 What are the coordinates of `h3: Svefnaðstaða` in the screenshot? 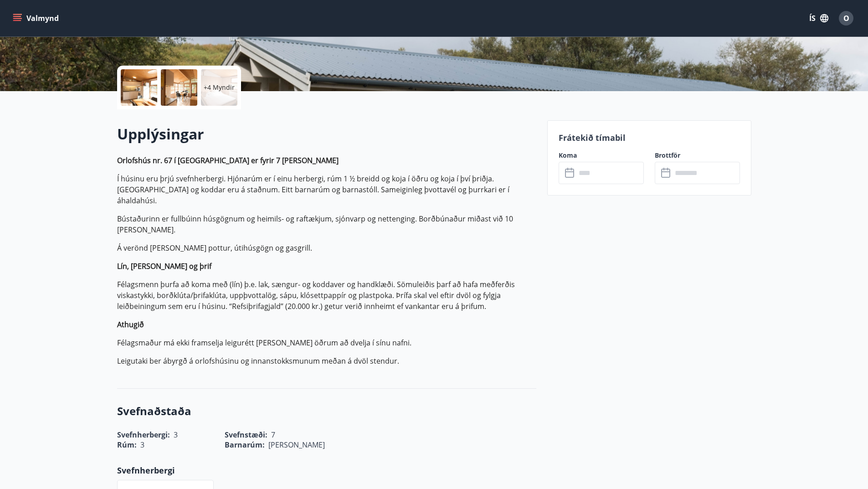 It's located at (327, 411).